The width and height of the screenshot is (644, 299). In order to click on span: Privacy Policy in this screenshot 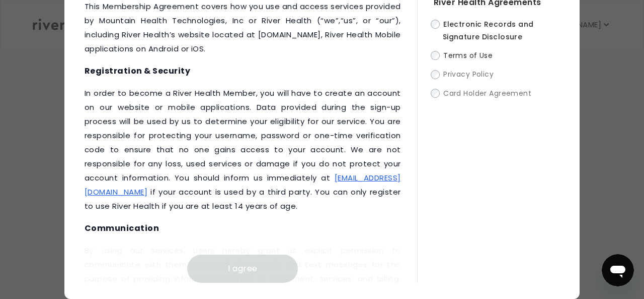, I will do `click(469, 74)`.